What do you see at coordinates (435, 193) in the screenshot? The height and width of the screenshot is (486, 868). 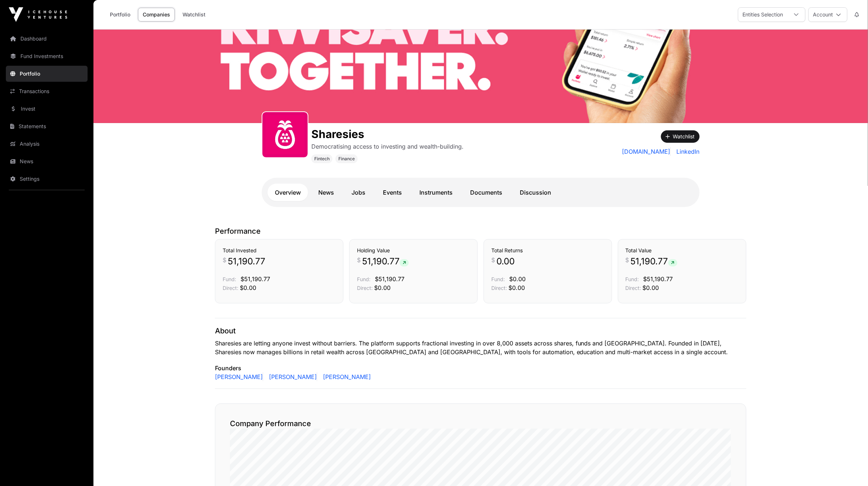 I see `a: Instruments` at bounding box center [435, 193].